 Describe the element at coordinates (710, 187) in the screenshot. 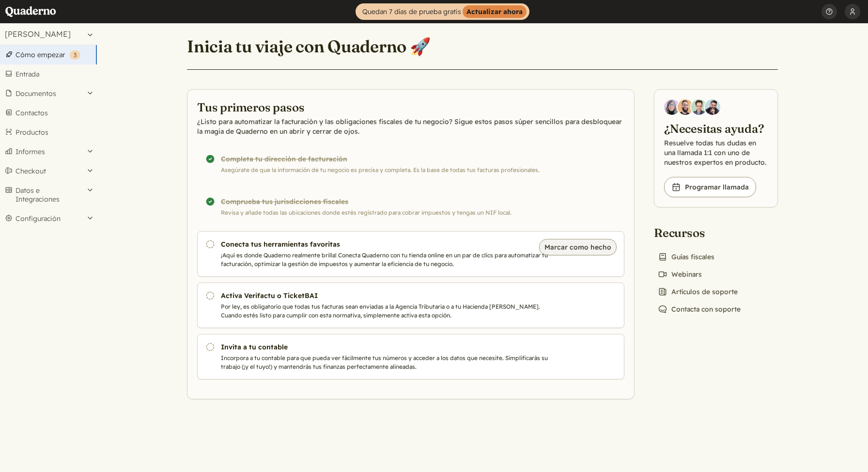

I see `a: Programar llamada` at that location.